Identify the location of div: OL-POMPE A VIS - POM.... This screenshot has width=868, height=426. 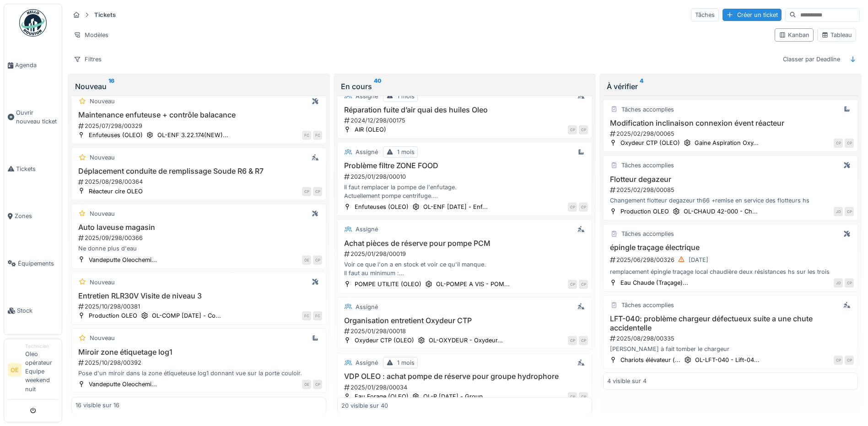
(472, 284).